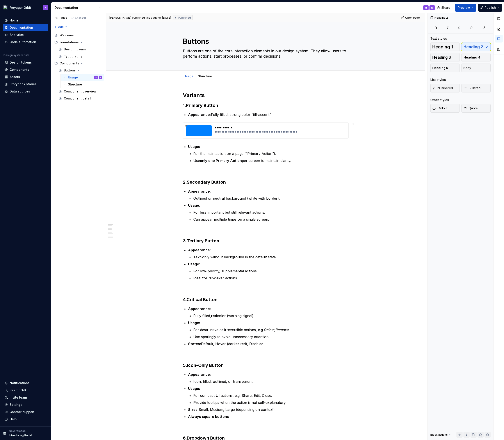 The image size is (504, 440). Describe the element at coordinates (476, 108) in the screenshot. I see `button: Quote` at that location.